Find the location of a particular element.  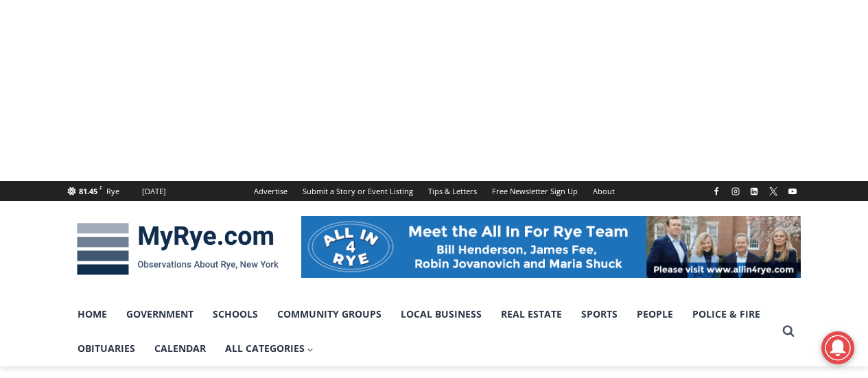

span: F is located at coordinates (101, 187).